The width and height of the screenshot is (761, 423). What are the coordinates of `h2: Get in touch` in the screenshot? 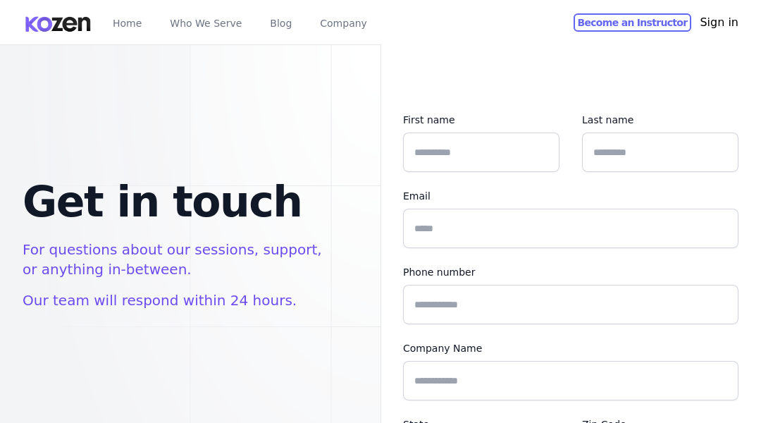 It's located at (190, 202).